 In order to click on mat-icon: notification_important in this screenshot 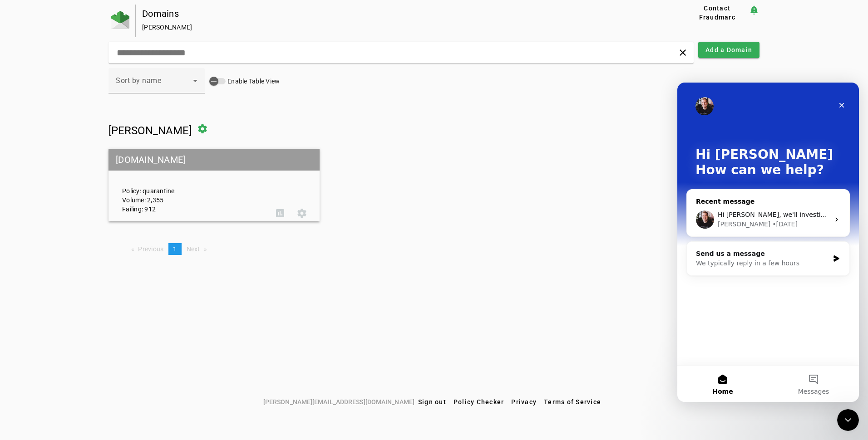, I will do `click(754, 10)`.